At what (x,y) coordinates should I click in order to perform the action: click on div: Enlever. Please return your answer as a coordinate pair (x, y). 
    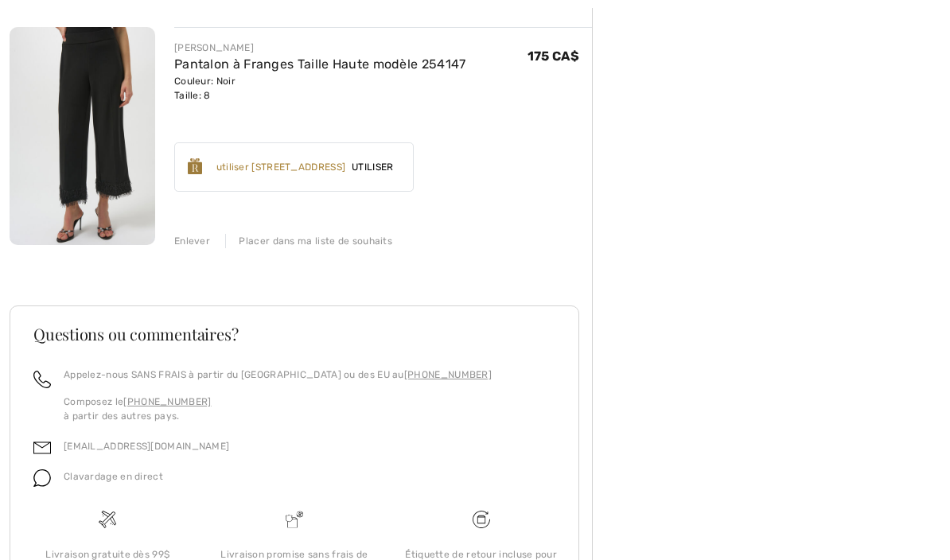
    Looking at the image, I should click on (192, 241).